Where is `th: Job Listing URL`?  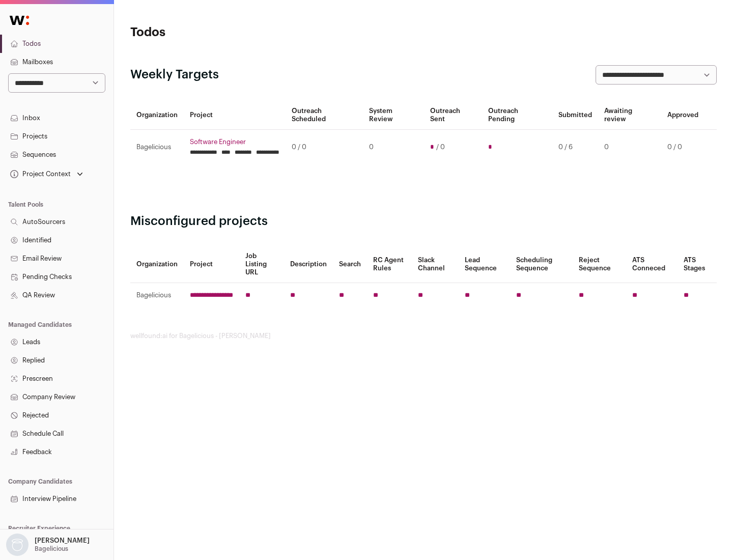
th: Job Listing URL is located at coordinates (261, 264).